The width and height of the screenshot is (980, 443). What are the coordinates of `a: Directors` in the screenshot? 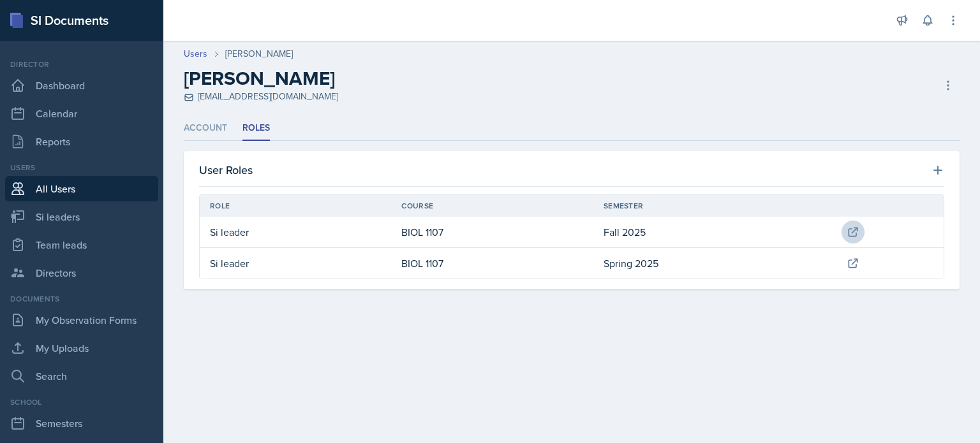 It's located at (82, 273).